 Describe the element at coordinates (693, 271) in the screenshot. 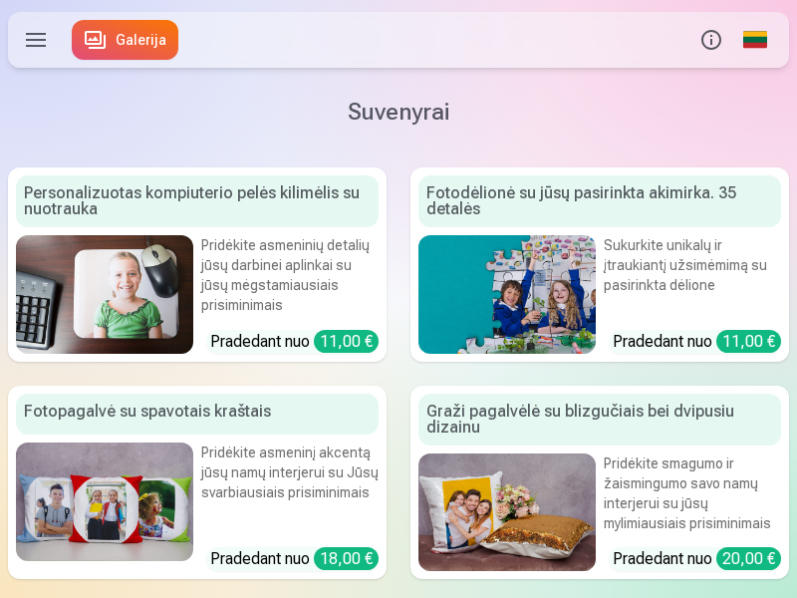

I see `div: Sukurkite unikalų ir įtraukiantį užsimėmimą su pasirinkta dėlione` at that location.